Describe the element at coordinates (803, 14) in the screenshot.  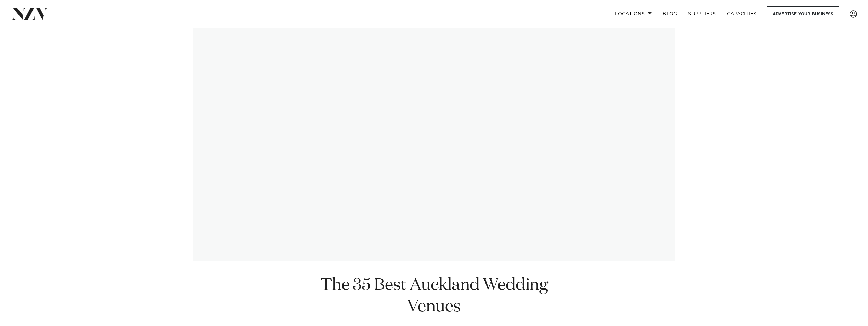
I see `a: Advertise your business` at that location.